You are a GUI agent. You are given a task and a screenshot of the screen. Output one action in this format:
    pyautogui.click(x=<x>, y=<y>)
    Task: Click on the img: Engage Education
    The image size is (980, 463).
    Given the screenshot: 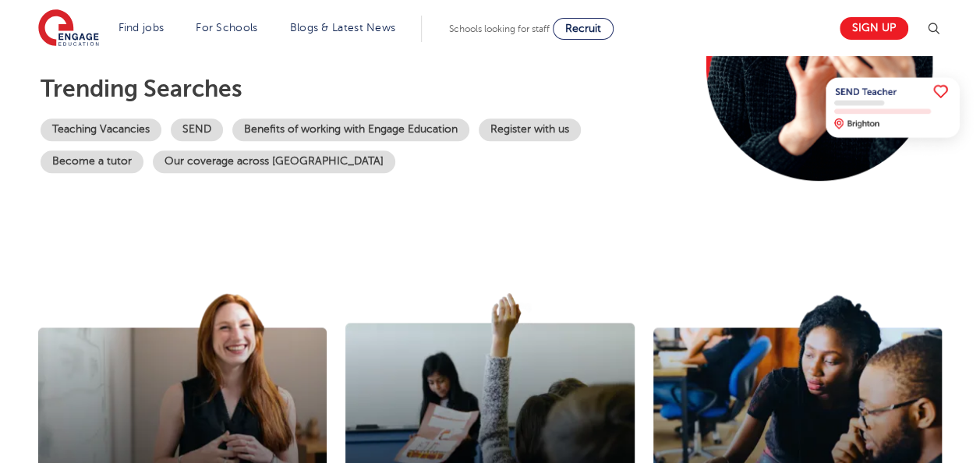 What is the action you would take?
    pyautogui.click(x=69, y=29)
    